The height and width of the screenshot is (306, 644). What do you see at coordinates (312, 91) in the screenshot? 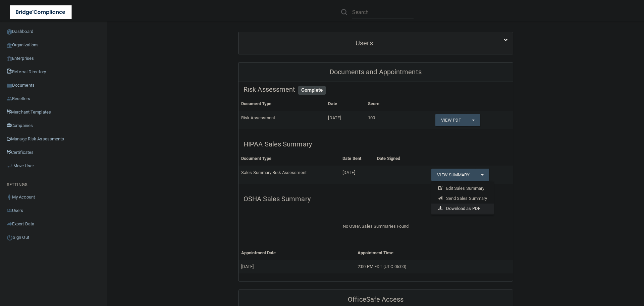
I see `span: Complete` at bounding box center [312, 91].